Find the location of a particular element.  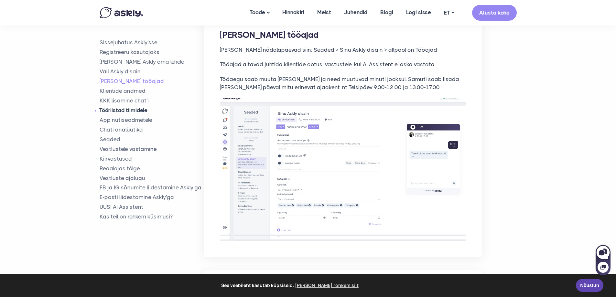

a: KKK lisamine chat'i is located at coordinates (152, 100).